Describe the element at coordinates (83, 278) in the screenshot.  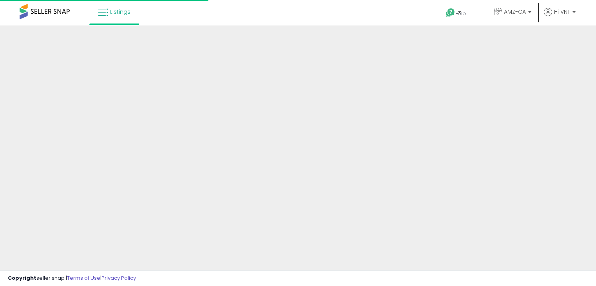
I see `a: Terms of Use` at that location.